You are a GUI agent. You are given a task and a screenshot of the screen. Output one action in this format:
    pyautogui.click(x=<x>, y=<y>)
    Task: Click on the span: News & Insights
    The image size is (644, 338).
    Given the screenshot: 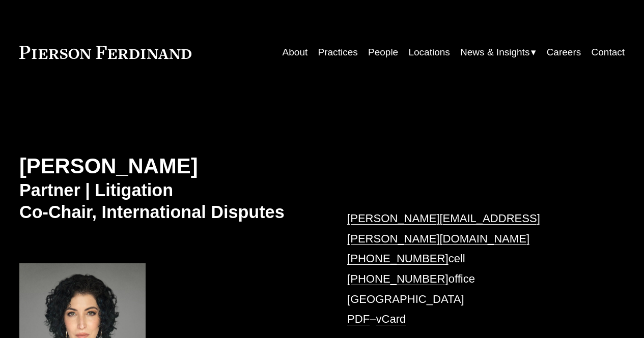 What is the action you would take?
    pyautogui.click(x=495, y=52)
    